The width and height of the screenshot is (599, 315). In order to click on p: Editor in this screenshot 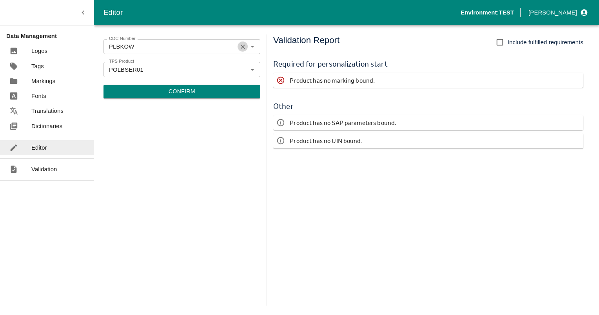, I will do `click(39, 148)`.